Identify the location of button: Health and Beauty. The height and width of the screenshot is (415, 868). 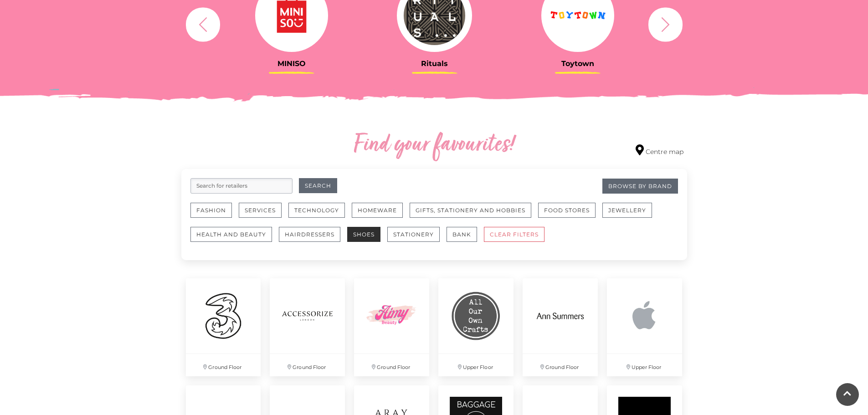
(231, 234).